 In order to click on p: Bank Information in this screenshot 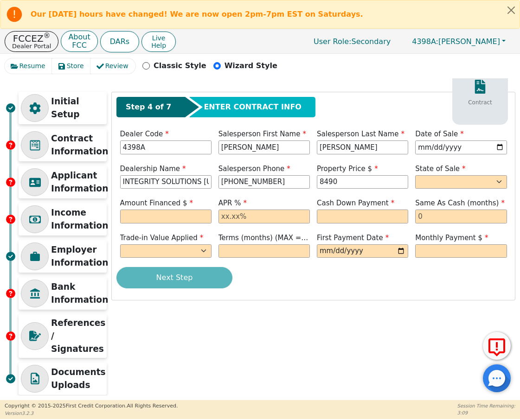, I will do `click(79, 294)`.